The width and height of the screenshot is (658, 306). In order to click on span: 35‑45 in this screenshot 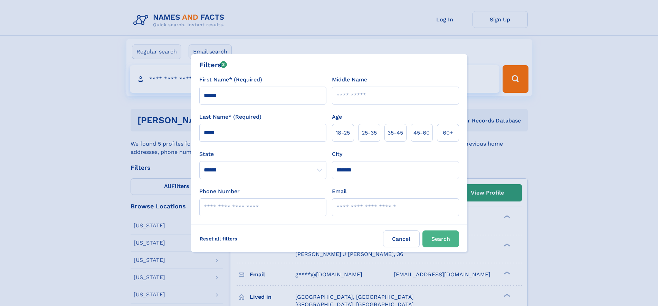, I will do `click(395, 133)`.